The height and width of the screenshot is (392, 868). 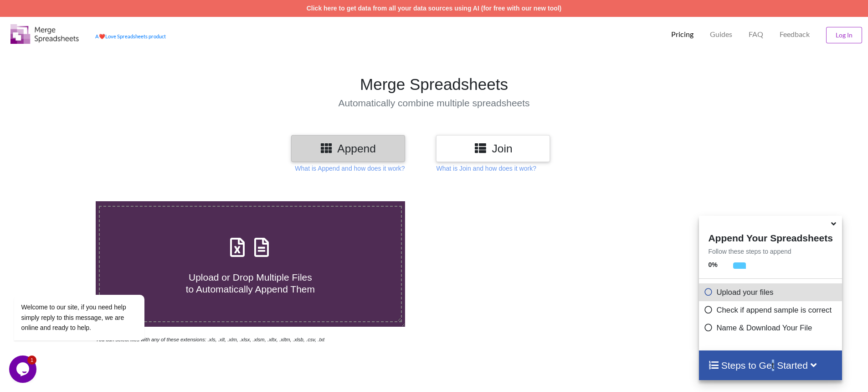 I want to click on i: You can select files with any of these extensions: .xls, .xlt, .xlm, .xlsx, .xlsm, .xltx, .xltm, ..., so click(x=210, y=339).